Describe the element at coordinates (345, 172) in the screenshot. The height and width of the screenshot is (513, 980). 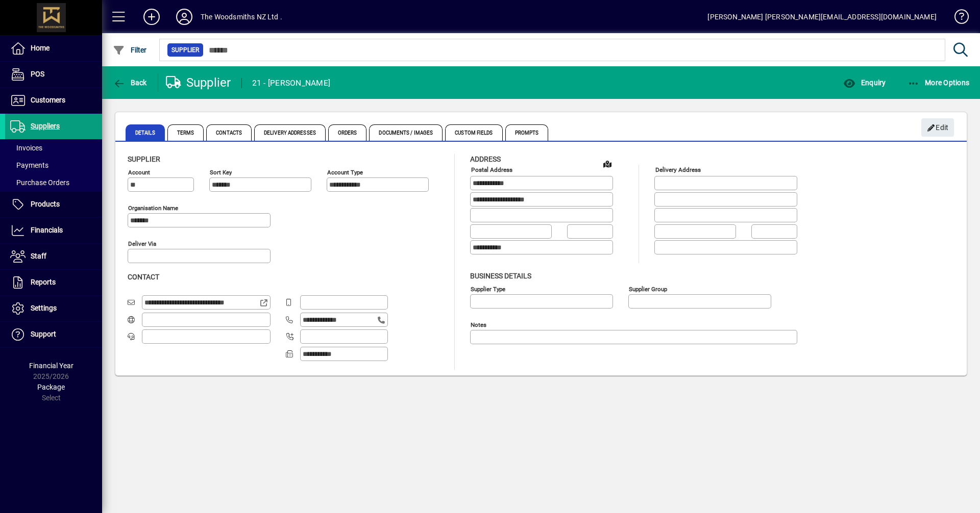
I see `mat-label: Account Type` at that location.